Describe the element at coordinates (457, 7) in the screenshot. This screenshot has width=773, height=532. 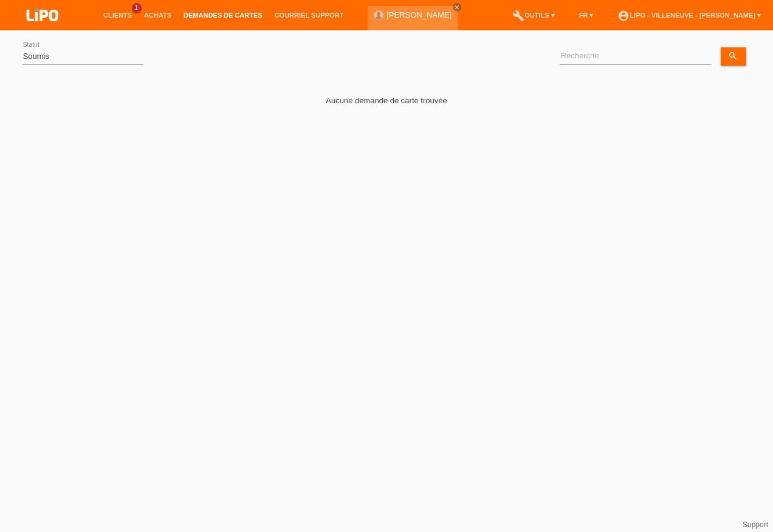
I see `i: close` at that location.